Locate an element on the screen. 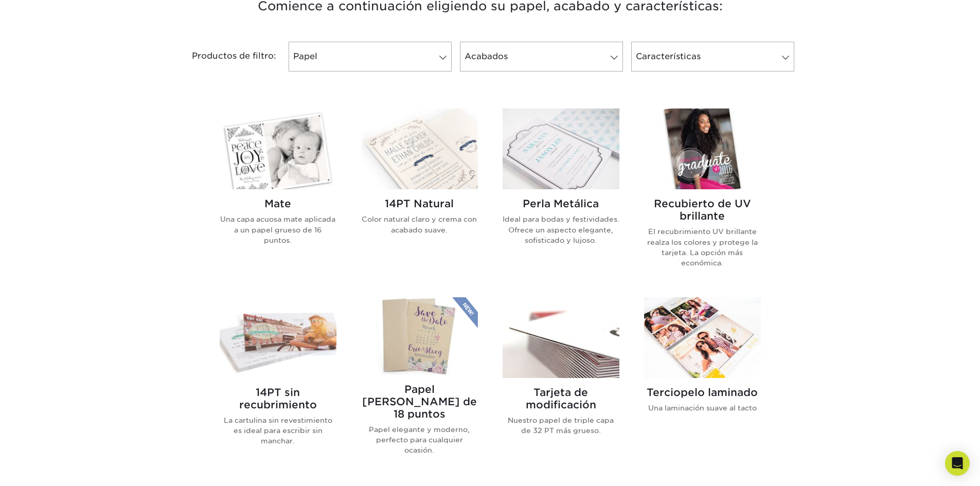 The width and height of the screenshot is (980, 486). font: Características is located at coordinates (668, 56).